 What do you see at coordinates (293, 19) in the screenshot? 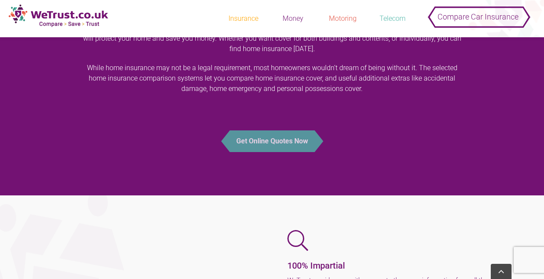
I see `div: Money` at bounding box center [293, 19].